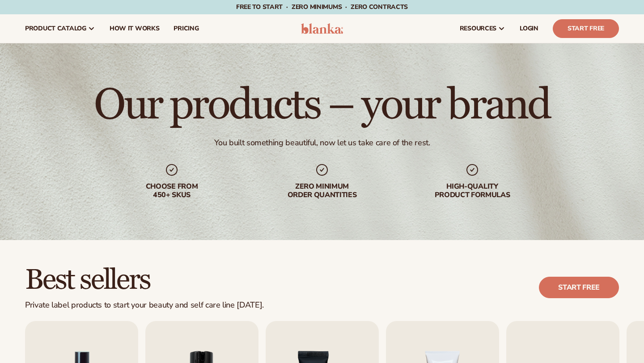  Describe the element at coordinates (322, 7) in the screenshot. I see `span: Free to start · ZERO minimums · ZERO contracts` at that location.